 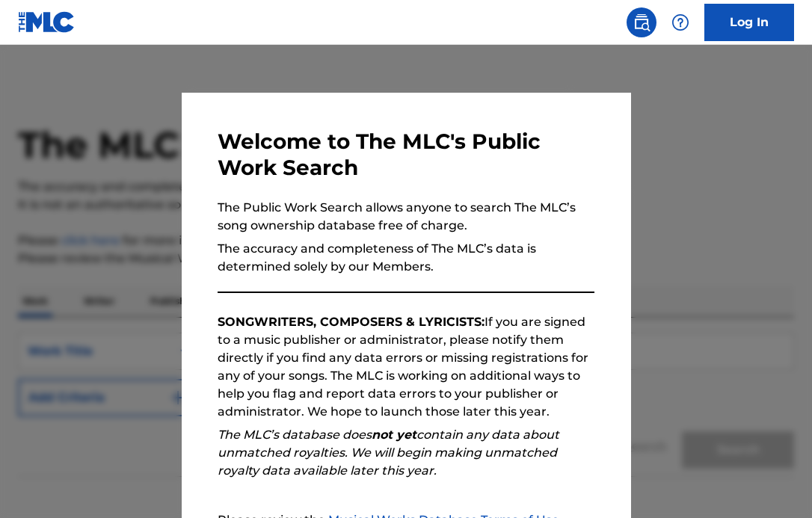 I want to click on p: The accuracy and completeness of The MLC’s data is determined solely by our Members., so click(x=406, y=258).